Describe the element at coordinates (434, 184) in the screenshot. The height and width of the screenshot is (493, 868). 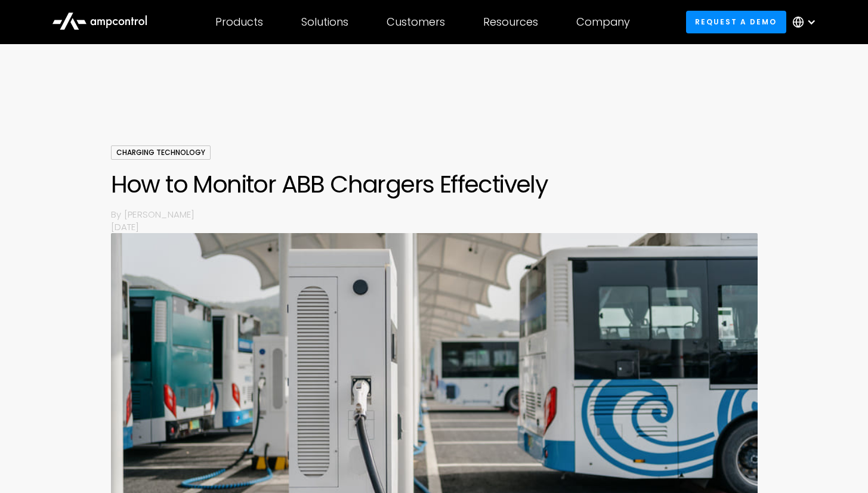
I see `h1: How to Monitor ABB Chargers Effectively` at that location.